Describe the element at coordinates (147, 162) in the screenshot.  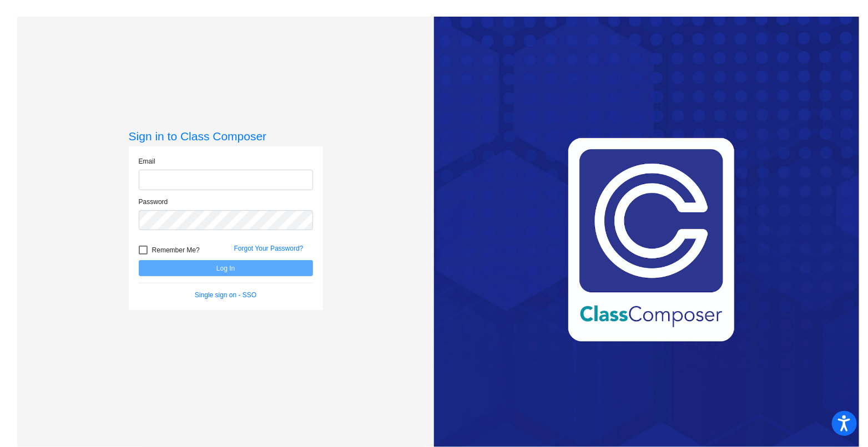
I see `label: Email` at that location.